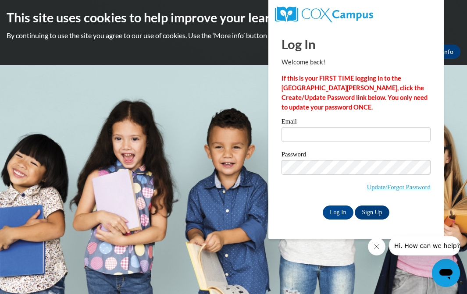  Describe the element at coordinates (372, 213) in the screenshot. I see `a: Sign Up` at that location.